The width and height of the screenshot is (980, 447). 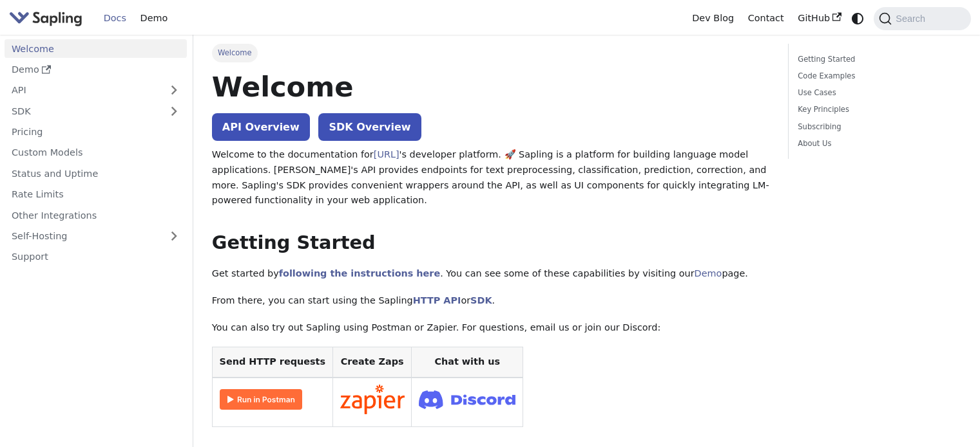 I want to click on img: Sapling.ai, so click(x=46, y=18).